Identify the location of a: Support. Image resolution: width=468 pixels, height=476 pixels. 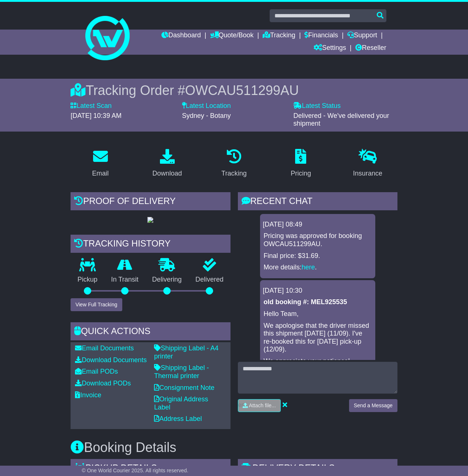
(362, 36).